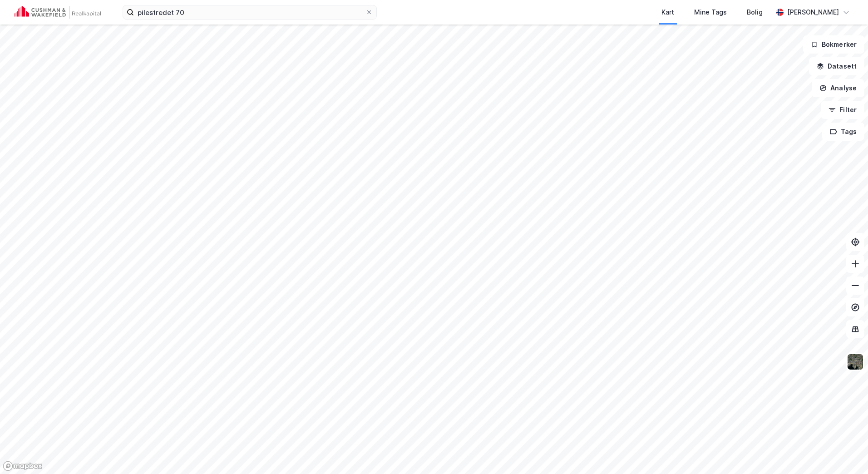  I want to click on button: Datasett, so click(837, 66).